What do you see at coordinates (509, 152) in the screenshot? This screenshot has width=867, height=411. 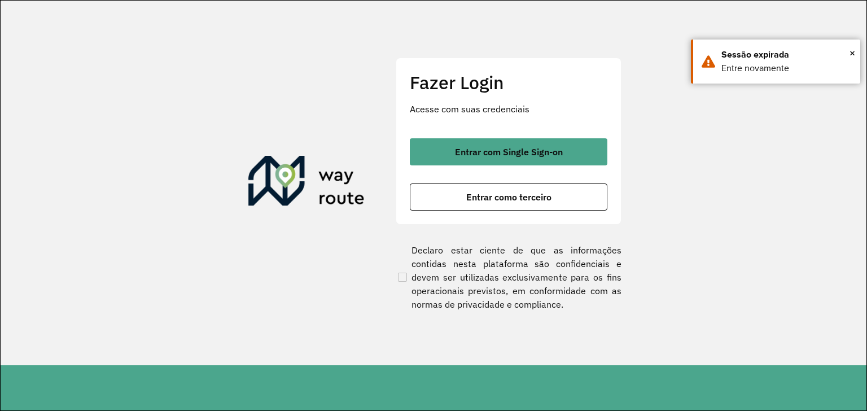 I see `span: Entrar com Single Sign-on` at bounding box center [509, 152].